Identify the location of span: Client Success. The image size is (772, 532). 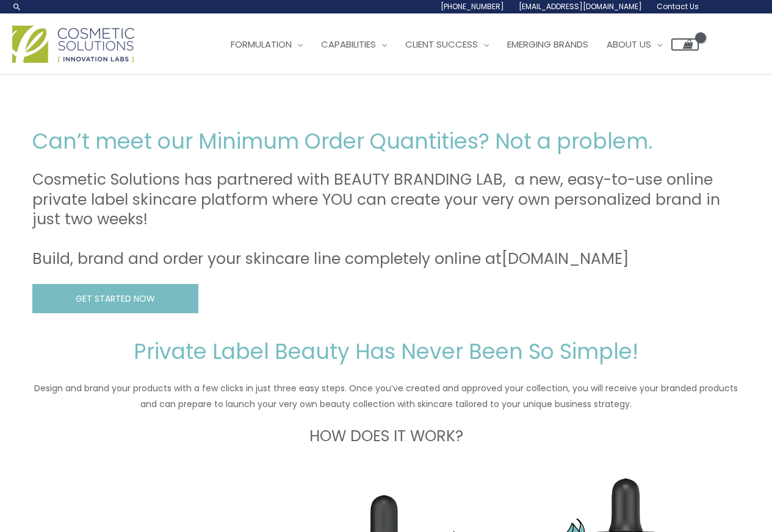
(441, 44).